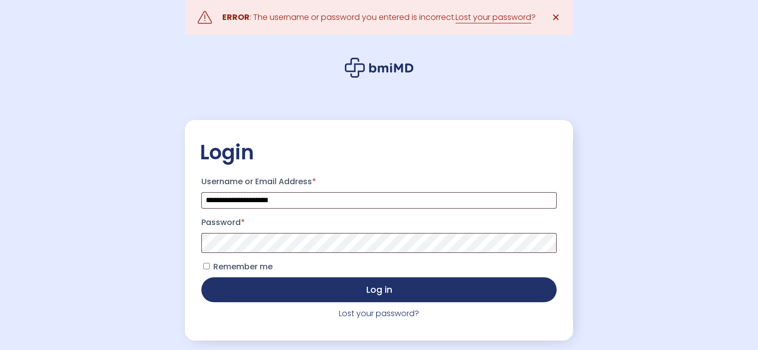  Describe the element at coordinates (379, 223) in the screenshot. I see `label: Password` at that location.